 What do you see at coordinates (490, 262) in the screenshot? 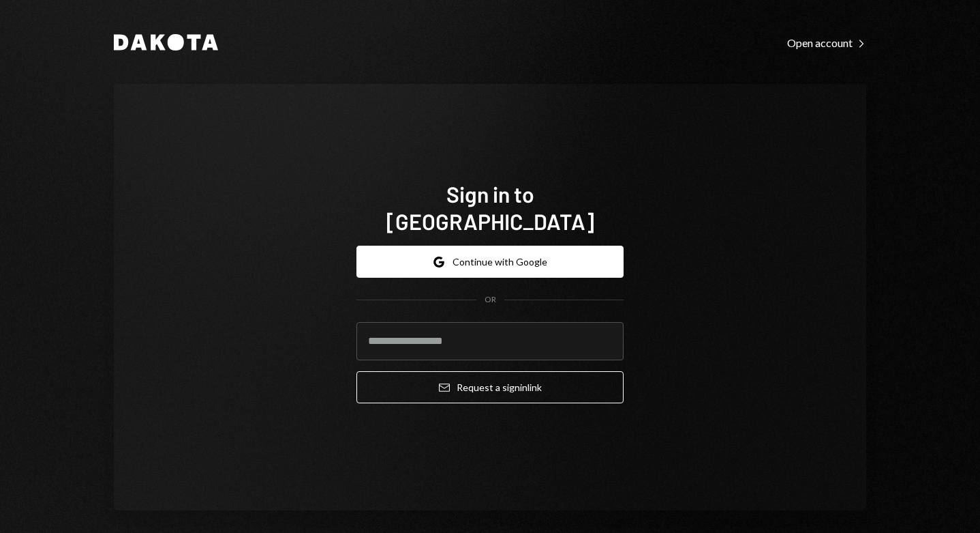
I see `button: Continue with Google` at bounding box center [490, 262].